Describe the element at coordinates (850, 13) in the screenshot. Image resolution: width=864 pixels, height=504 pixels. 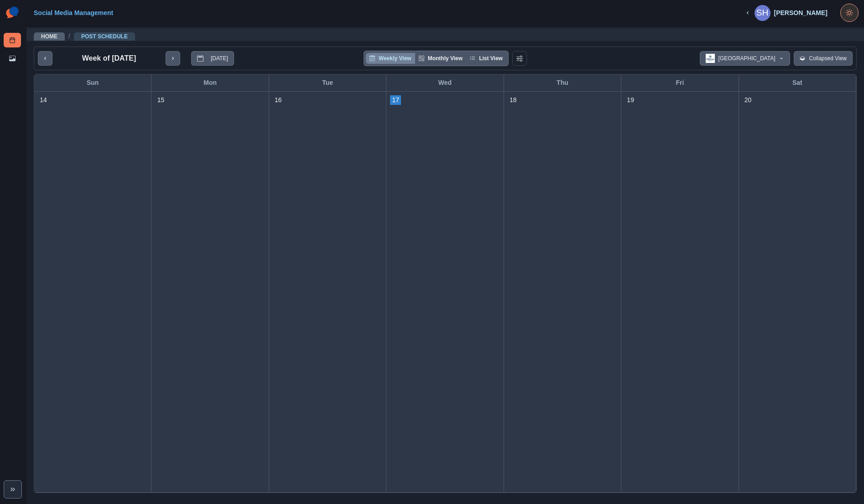
I see `button: Toggle Mode` at that location.